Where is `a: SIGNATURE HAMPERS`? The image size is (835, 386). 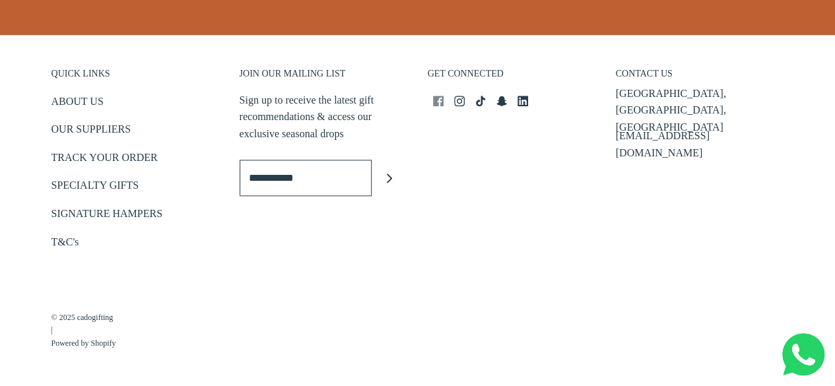
a: SIGNATURE HAMPERS is located at coordinates (107, 216).